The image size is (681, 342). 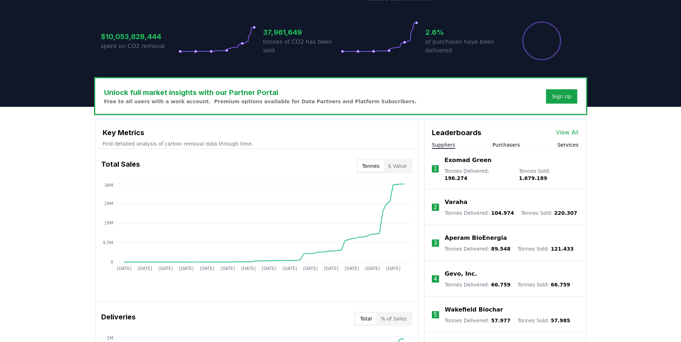 What do you see at coordinates (435, 243) in the screenshot?
I see `p: 3` at bounding box center [435, 243].